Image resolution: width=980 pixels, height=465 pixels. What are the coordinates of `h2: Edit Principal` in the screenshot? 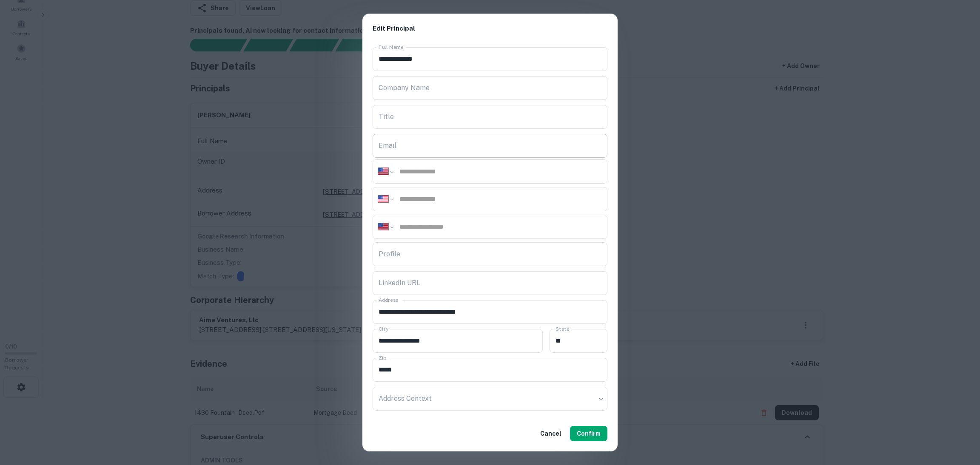 It's located at (490, 29).